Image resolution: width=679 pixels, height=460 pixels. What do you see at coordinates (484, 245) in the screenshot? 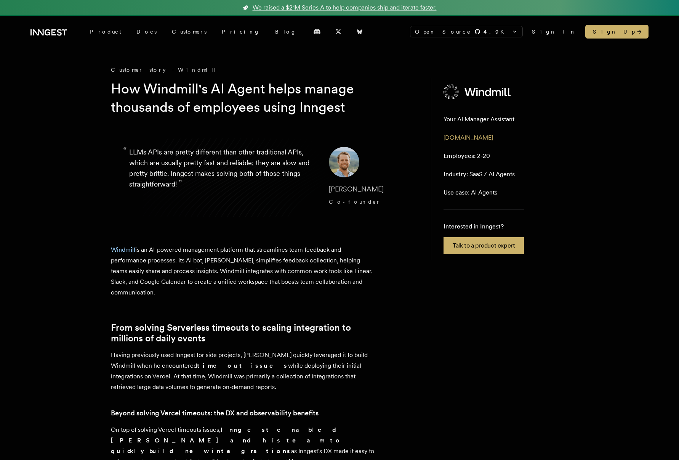
I see `a: Talk to a product expert` at bounding box center [484, 245].